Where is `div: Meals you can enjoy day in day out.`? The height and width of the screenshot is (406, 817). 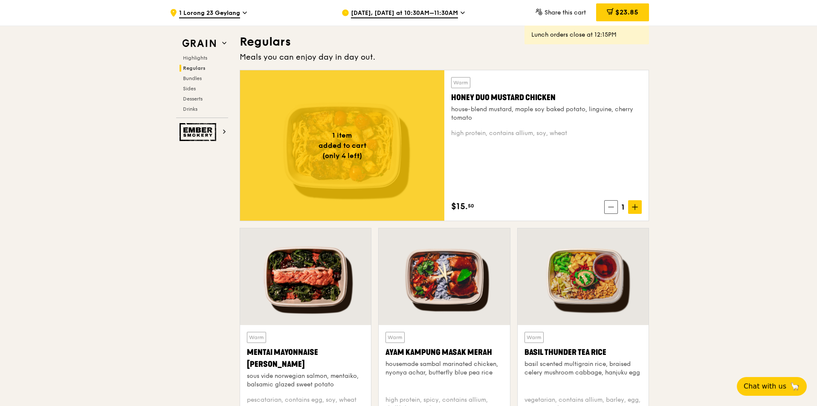 div: Meals you can enjoy day in day out. is located at coordinates (444, 57).